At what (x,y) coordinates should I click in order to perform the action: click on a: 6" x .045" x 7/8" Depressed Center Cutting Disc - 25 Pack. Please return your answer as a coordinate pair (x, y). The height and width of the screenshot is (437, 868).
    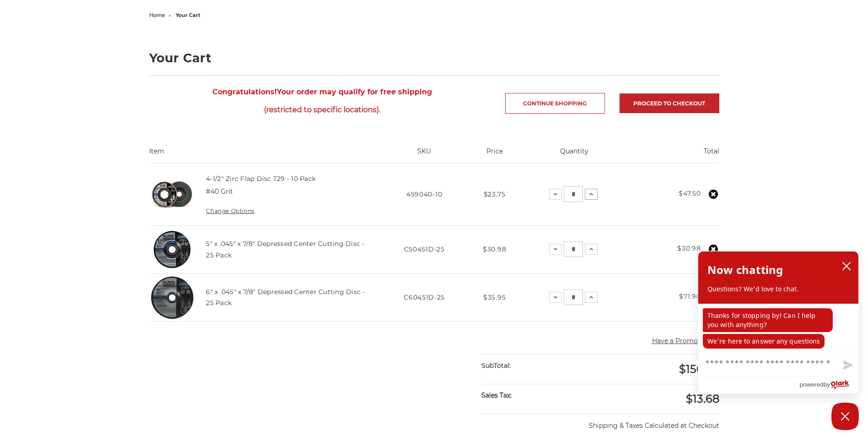
    Looking at the image, I should click on (285, 297).